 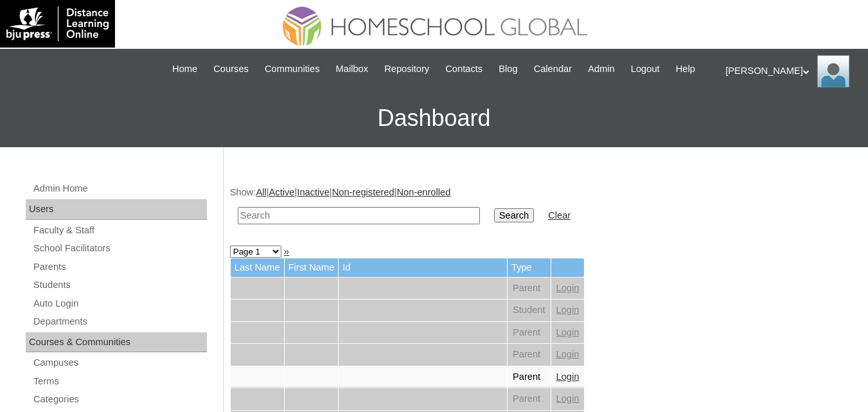 What do you see at coordinates (311, 268) in the screenshot?
I see `td: First Name` at bounding box center [311, 268].